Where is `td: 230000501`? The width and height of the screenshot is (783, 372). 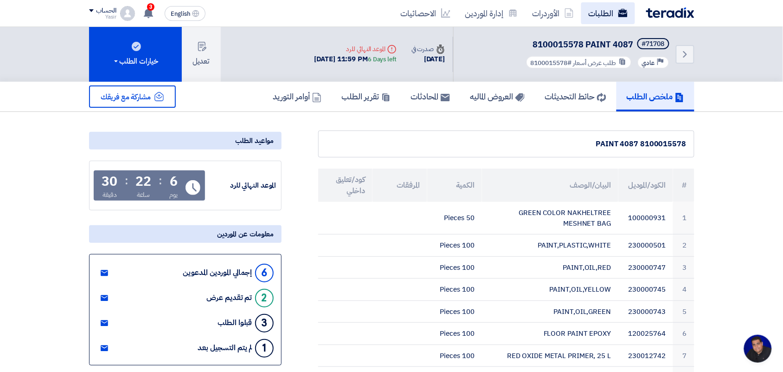
td: 230000501 is located at coordinates (646, 245).